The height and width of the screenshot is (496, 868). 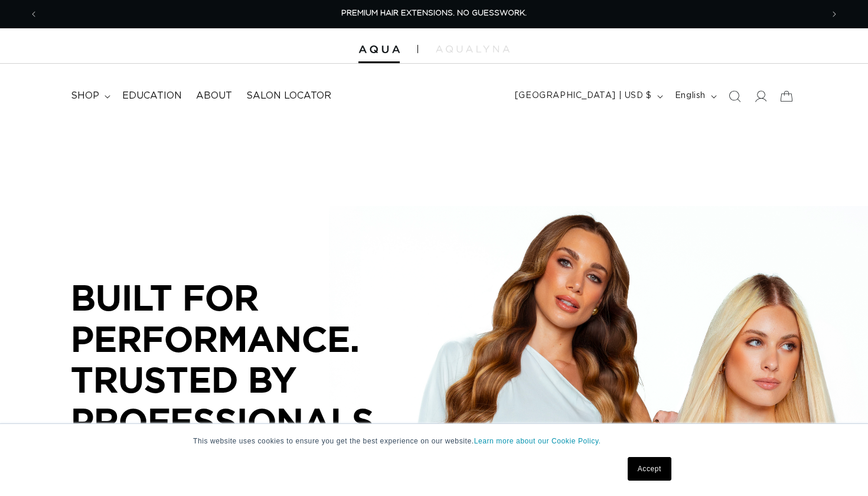 I want to click on img: aqualyna.com, so click(x=472, y=49).